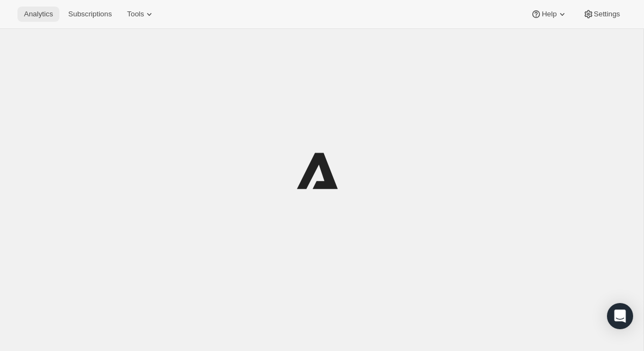 The width and height of the screenshot is (644, 351). What do you see at coordinates (90, 14) in the screenshot?
I see `span: Subscriptions` at bounding box center [90, 14].